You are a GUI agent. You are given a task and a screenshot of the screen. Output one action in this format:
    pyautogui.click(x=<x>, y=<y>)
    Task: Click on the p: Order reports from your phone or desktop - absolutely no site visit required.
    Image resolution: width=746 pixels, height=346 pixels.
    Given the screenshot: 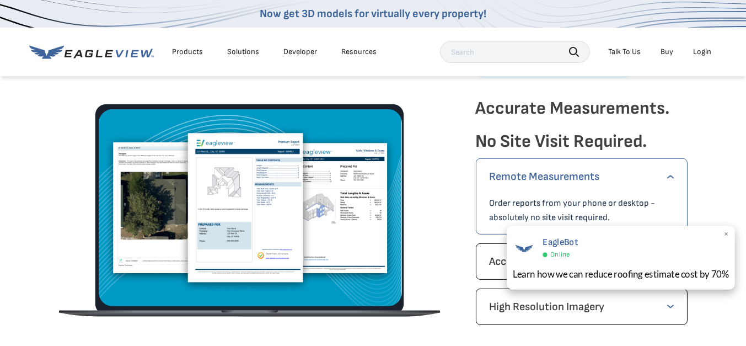 What is the action you would take?
    pyautogui.click(x=582, y=211)
    